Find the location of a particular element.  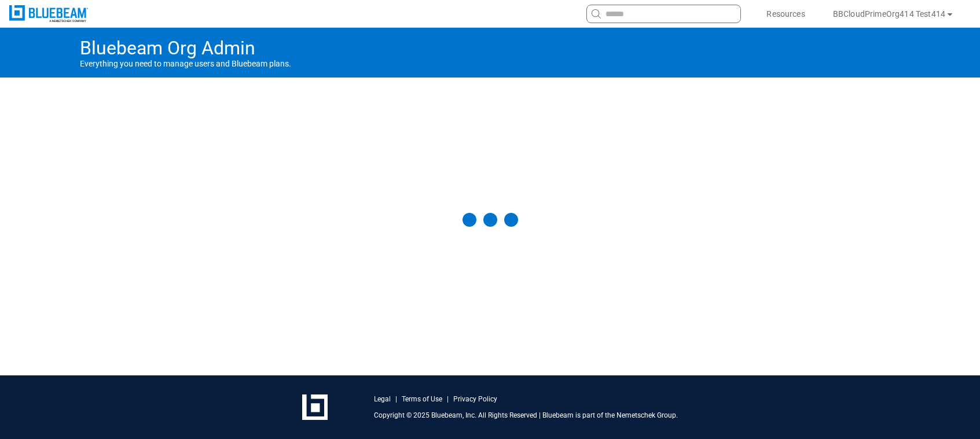

a: Privacy Policy is located at coordinates (475, 399).